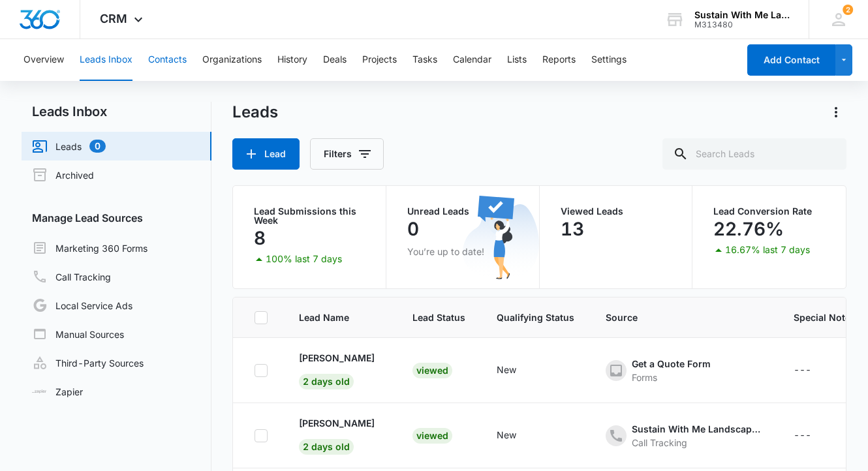 The height and width of the screenshot is (471, 868). I want to click on span: CRM, so click(113, 18).